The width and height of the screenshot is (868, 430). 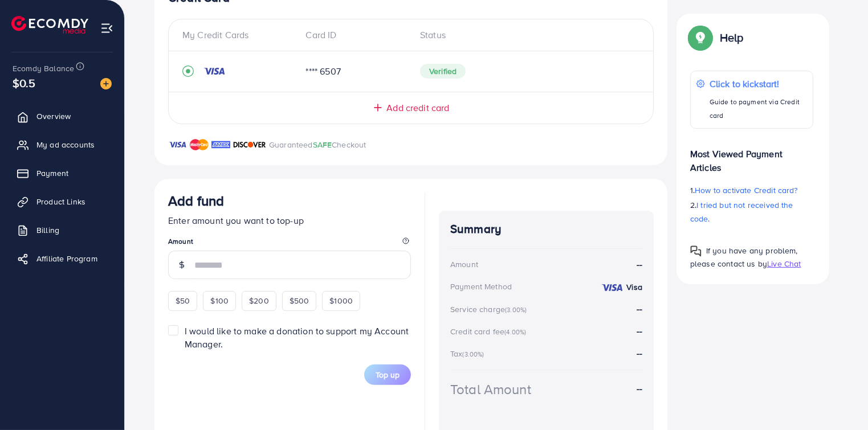 I want to click on p: Enter amount you want to top-up, so click(x=290, y=220).